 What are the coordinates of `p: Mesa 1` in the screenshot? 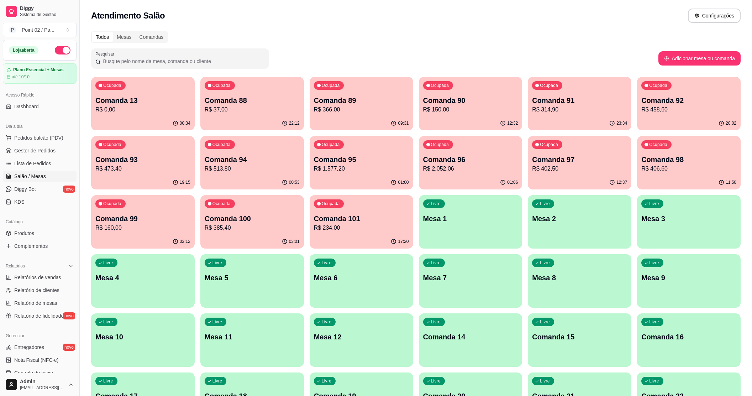 It's located at (470, 218).